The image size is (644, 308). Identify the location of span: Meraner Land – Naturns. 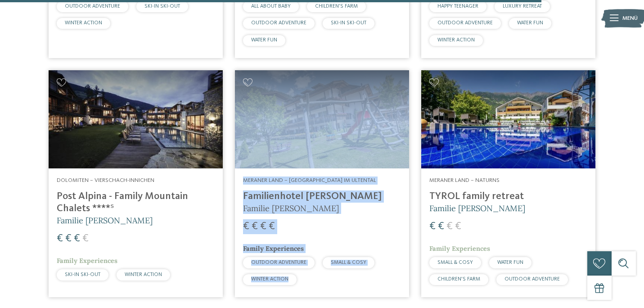
(464, 180).